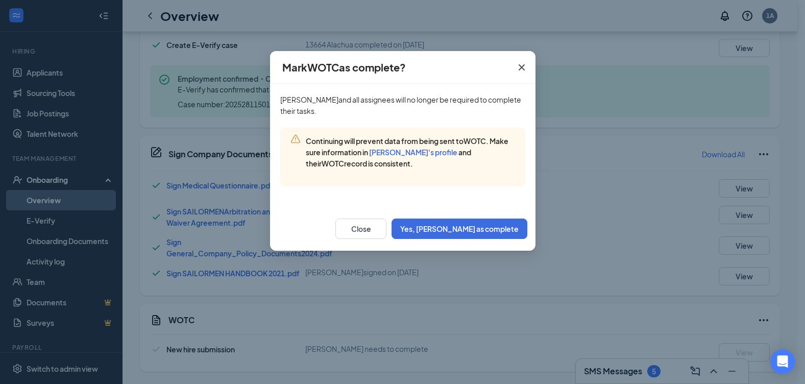 Image resolution: width=805 pixels, height=384 pixels. Describe the element at coordinates (407, 152) in the screenshot. I see `span: Continuing will prevent data from being sent to WOTC . Make sure information in and their WOTC re...` at that location.